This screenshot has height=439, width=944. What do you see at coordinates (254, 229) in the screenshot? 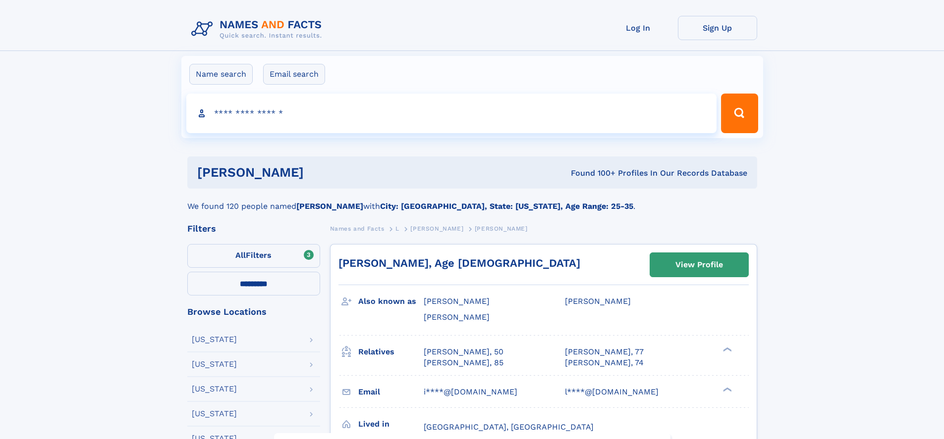
I see `div: Filters` at bounding box center [254, 229].